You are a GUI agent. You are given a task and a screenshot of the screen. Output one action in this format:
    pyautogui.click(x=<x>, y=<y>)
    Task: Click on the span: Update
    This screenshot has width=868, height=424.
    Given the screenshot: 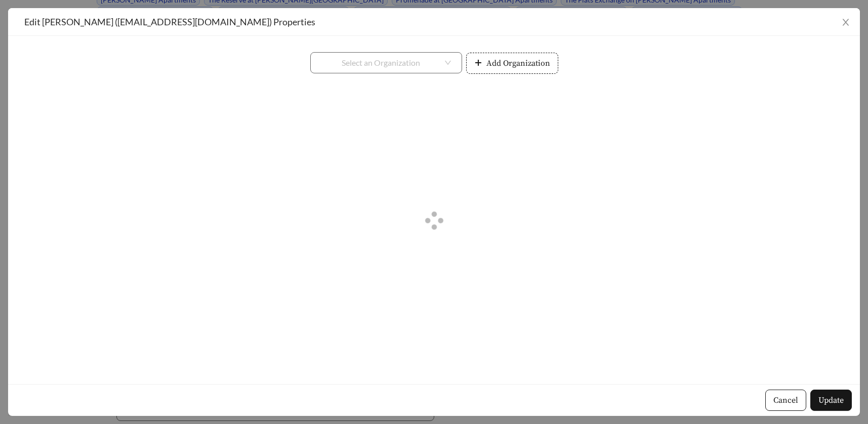 What is the action you would take?
    pyautogui.click(x=831, y=401)
    